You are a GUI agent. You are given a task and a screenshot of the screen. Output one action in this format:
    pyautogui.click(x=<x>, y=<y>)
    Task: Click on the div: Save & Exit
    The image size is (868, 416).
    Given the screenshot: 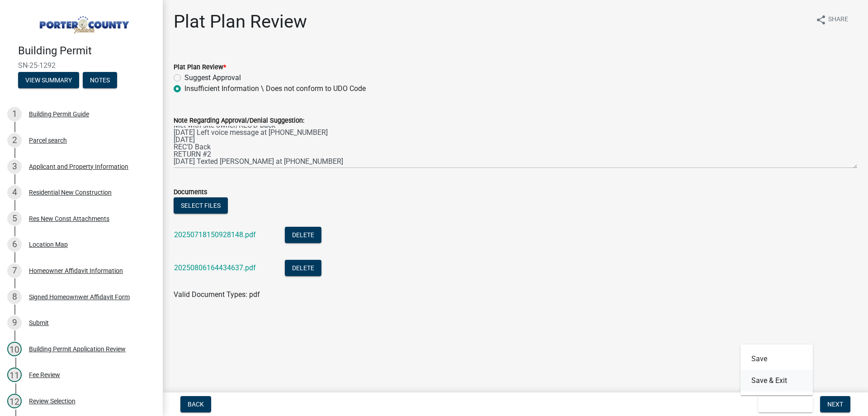 What is the action you would take?
    pyautogui.click(x=777, y=370)
    